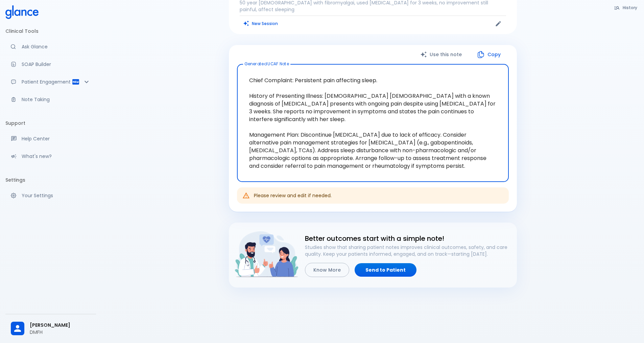 The image size is (644, 343). Describe the element at coordinates (51, 196) in the screenshot. I see `a: Manage your settings` at that location.